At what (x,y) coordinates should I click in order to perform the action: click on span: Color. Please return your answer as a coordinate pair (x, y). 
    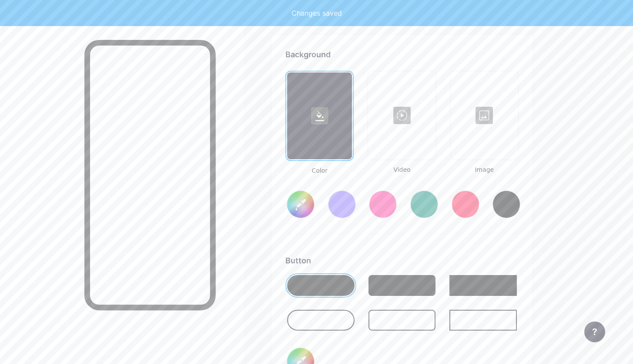
    Looking at the image, I should click on (319, 171).